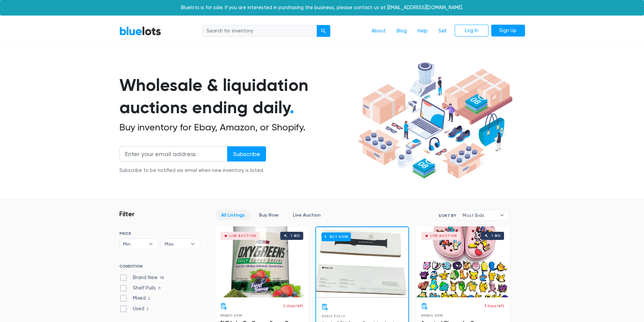  What do you see at coordinates (307, 215) in the screenshot?
I see `a: Live Auction` at bounding box center [307, 215].